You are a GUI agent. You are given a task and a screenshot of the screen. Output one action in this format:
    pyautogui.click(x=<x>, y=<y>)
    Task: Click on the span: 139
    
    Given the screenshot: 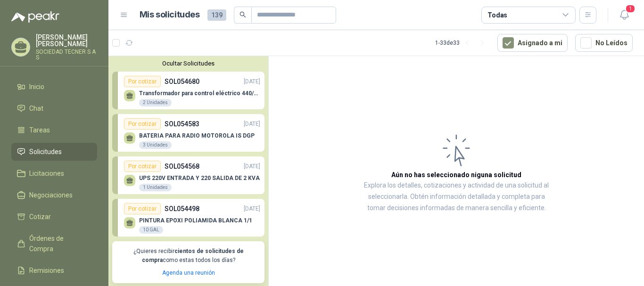 What is the action you would take?
    pyautogui.click(x=217, y=15)
    